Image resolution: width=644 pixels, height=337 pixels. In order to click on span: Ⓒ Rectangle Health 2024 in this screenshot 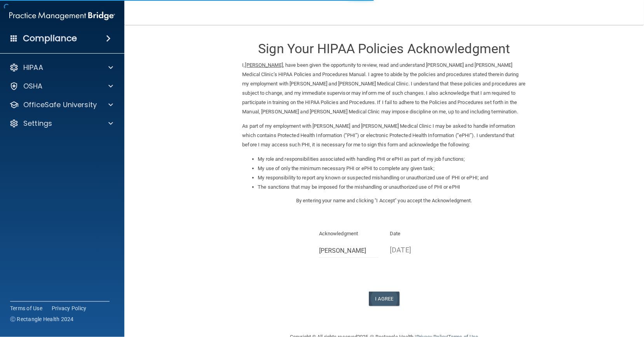, I will do `click(42, 319)`.